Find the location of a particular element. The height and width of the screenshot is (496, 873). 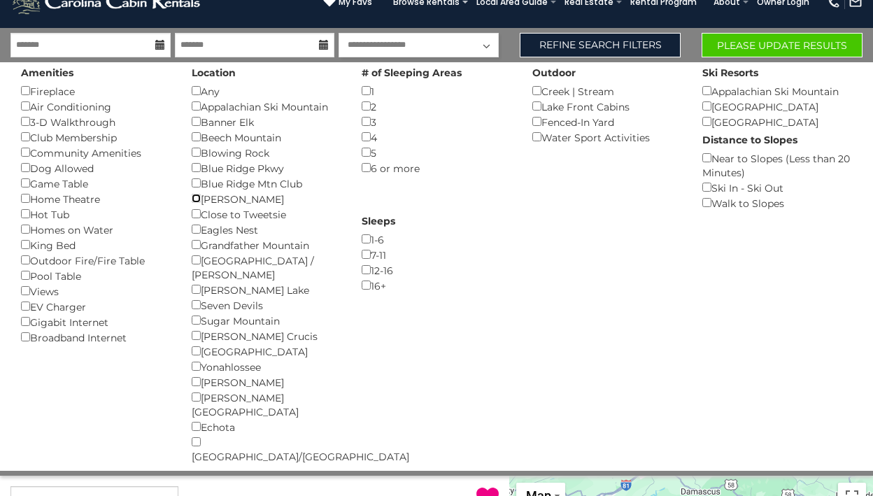

div: 5 is located at coordinates (436, 152).